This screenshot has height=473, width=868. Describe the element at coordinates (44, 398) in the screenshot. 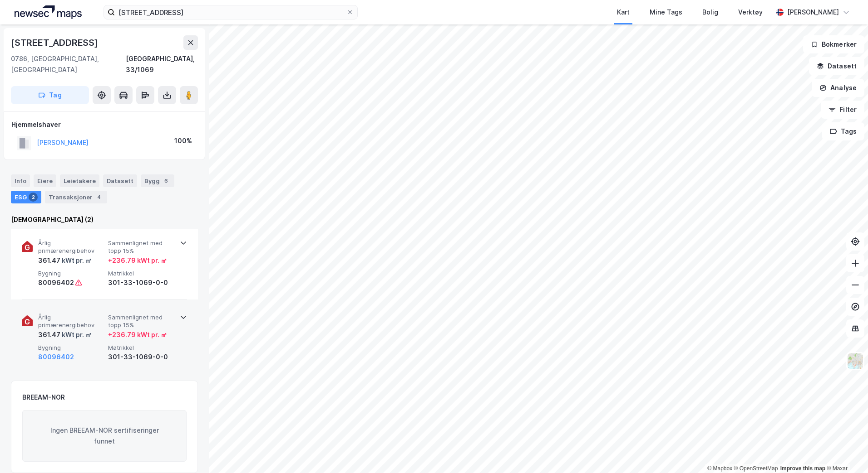

I see `div: BREEAM-NOR` at that location.